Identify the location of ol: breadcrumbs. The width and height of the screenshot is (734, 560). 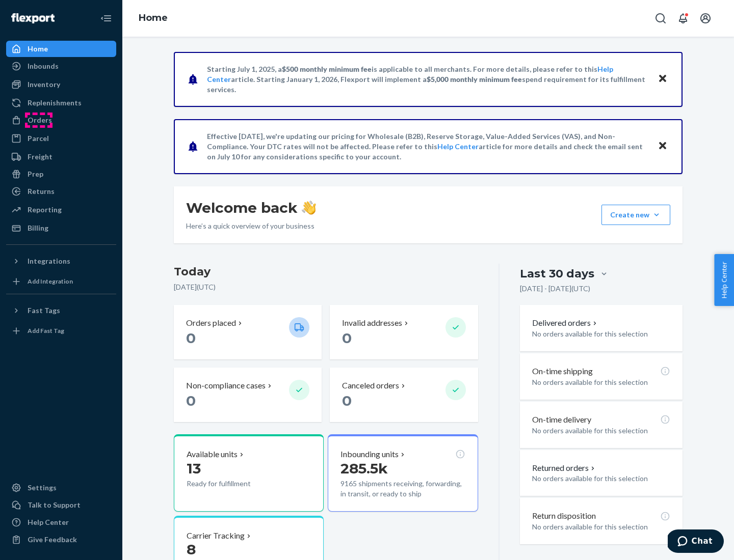
(153, 19).